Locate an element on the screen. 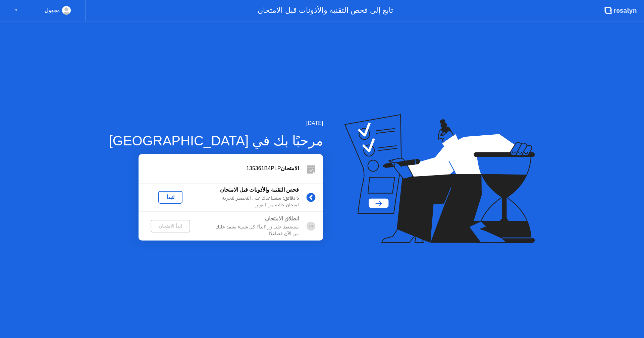 The image size is (644, 338). div: مجهول is located at coordinates (53, 11).